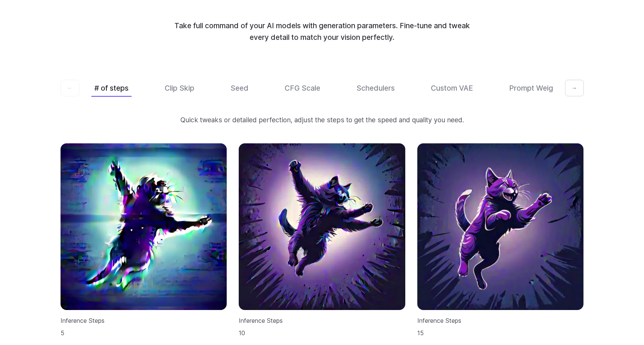 The height and width of the screenshot is (345, 644). Describe the element at coordinates (452, 88) in the screenshot. I see `button: Custom VAE` at that location.